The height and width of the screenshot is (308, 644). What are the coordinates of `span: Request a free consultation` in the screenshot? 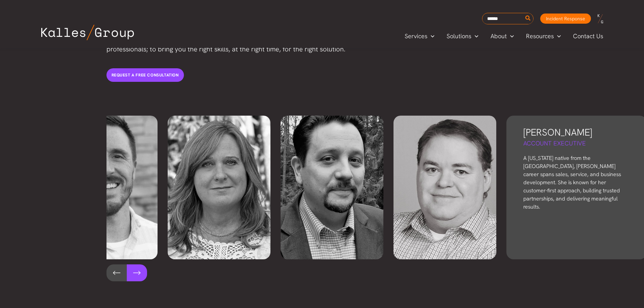 It's located at (145, 75).